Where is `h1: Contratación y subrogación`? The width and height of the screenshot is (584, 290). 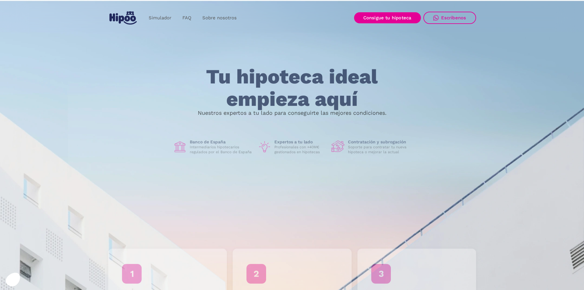 h1: Contratación y subrogación is located at coordinates (379, 142).